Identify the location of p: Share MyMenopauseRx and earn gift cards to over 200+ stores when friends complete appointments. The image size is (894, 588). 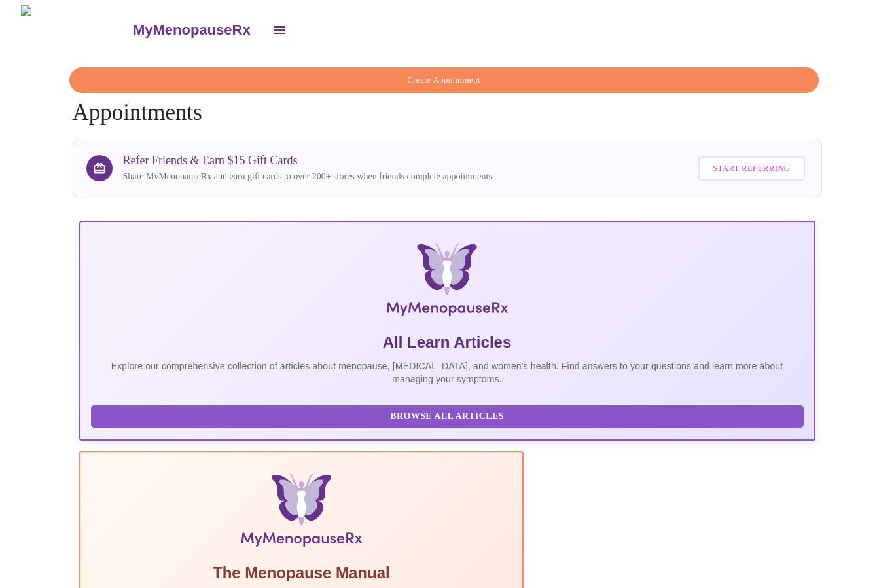
(308, 176).